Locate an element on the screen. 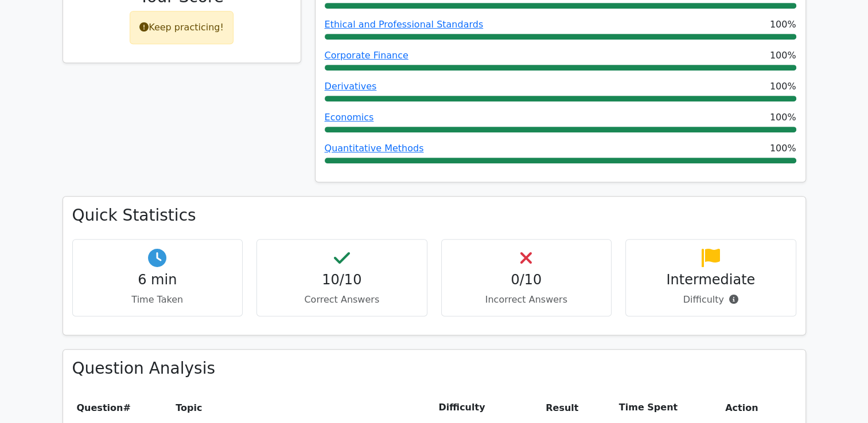  a: Derivatives is located at coordinates (351, 86).